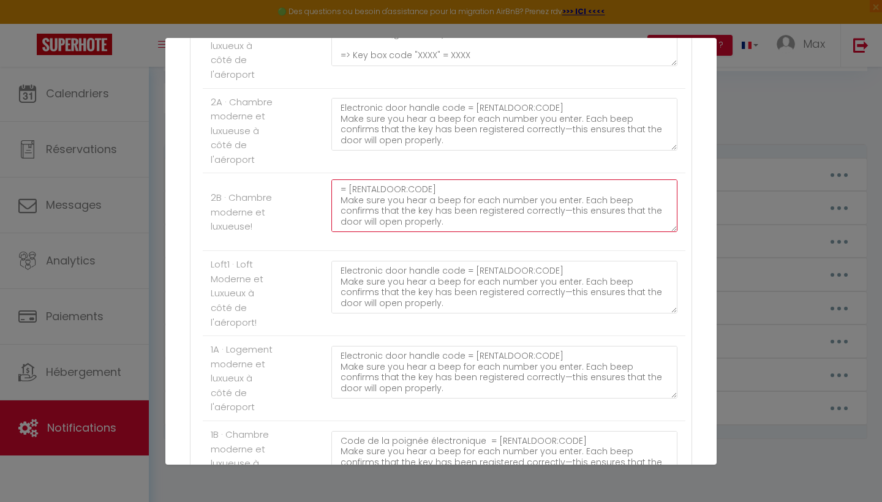 The height and width of the screenshot is (502, 882). Describe the element at coordinates (242, 464) in the screenshot. I see `label: 1B · Chambre moderne et luxueuse à côté de l'aéroport` at that location.